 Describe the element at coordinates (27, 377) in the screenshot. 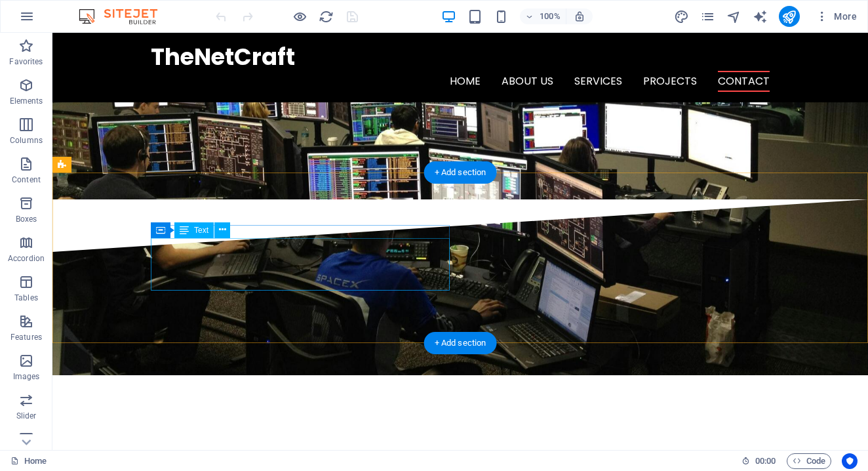

I see `p: Images` at that location.